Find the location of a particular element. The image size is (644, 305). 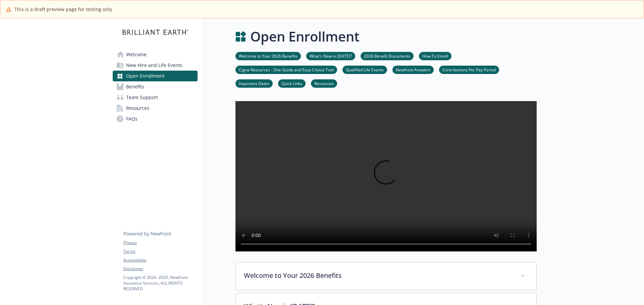

span: This is a draft preview page for testing only is located at coordinates (63, 9).